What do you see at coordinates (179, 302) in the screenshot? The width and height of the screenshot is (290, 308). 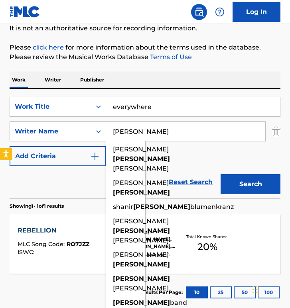 I see `span: band` at bounding box center [179, 302].